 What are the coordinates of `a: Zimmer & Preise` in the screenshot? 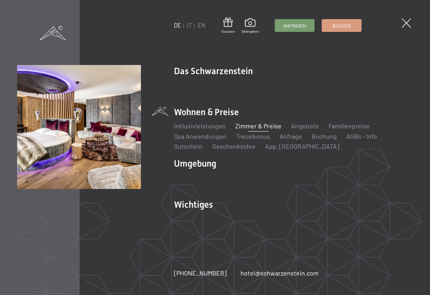 It's located at (258, 125).